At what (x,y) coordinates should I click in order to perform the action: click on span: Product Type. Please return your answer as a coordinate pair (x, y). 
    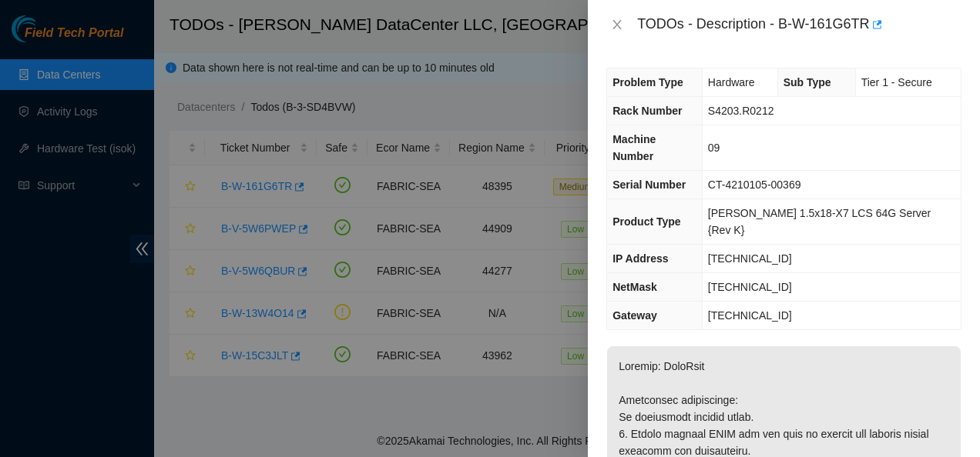
    Looking at the image, I should click on (646, 222).